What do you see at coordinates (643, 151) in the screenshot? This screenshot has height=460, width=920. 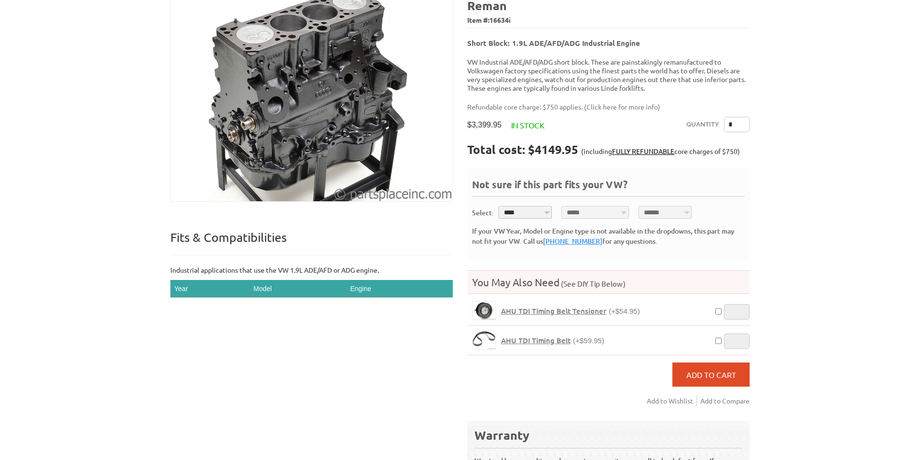 I see `a: FULLY REFUNDABLE` at bounding box center [643, 151].